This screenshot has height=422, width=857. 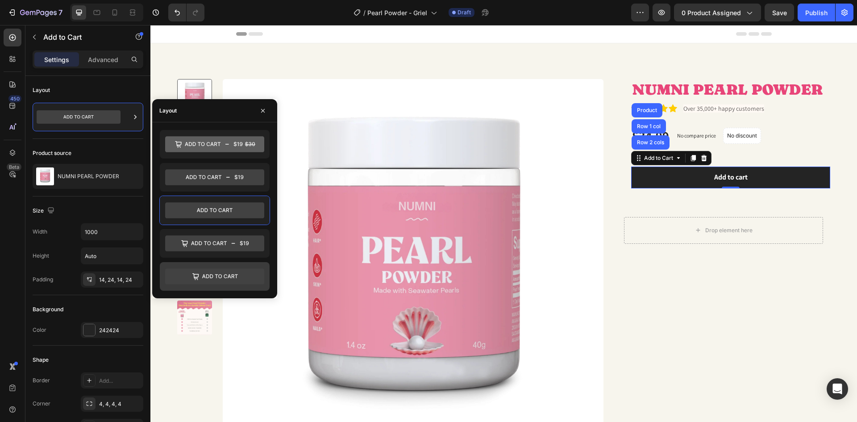 I want to click on div: 14, 24, 14, 24, so click(x=120, y=280).